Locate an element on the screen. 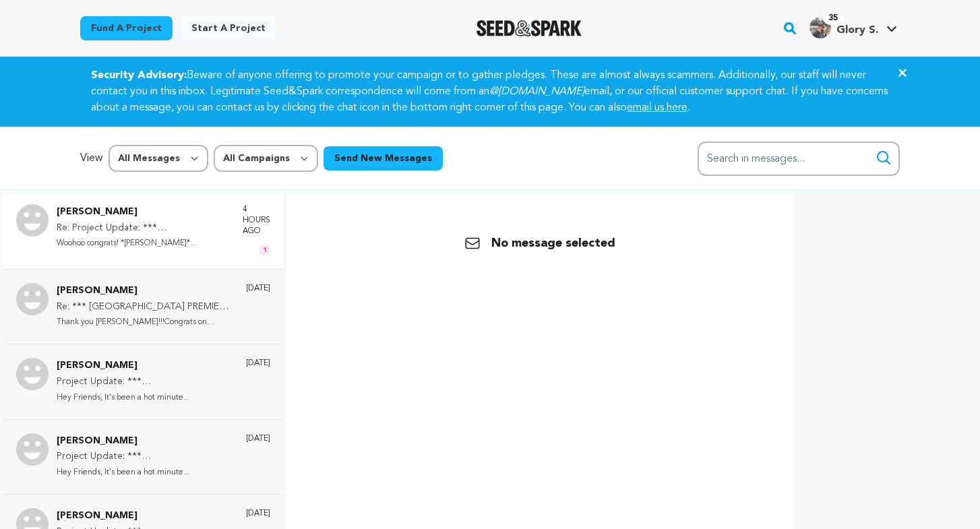 This screenshot has height=529, width=980. img: Adina Taubman Photo is located at coordinates (32, 300).